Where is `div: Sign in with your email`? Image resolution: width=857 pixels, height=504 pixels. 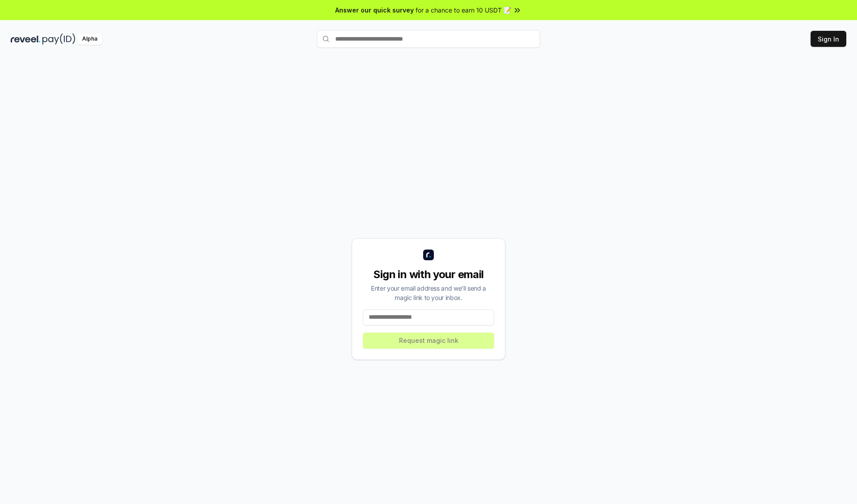 div: Sign in with your email is located at coordinates (429, 275).